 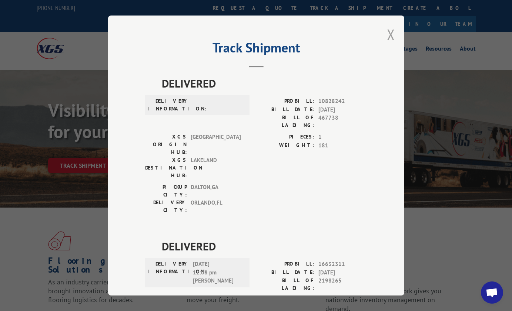 I want to click on span: 16632311, so click(x=343, y=264).